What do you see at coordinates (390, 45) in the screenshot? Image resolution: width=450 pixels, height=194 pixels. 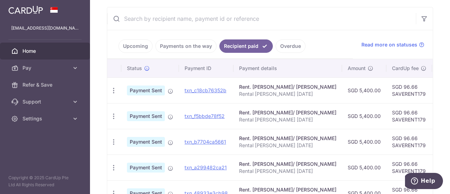 I see `span: Read more on statuses` at bounding box center [390, 45].